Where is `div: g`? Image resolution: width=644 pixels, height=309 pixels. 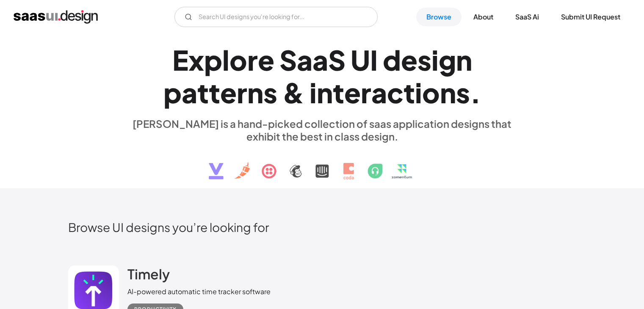 div: g is located at coordinates (447, 60).